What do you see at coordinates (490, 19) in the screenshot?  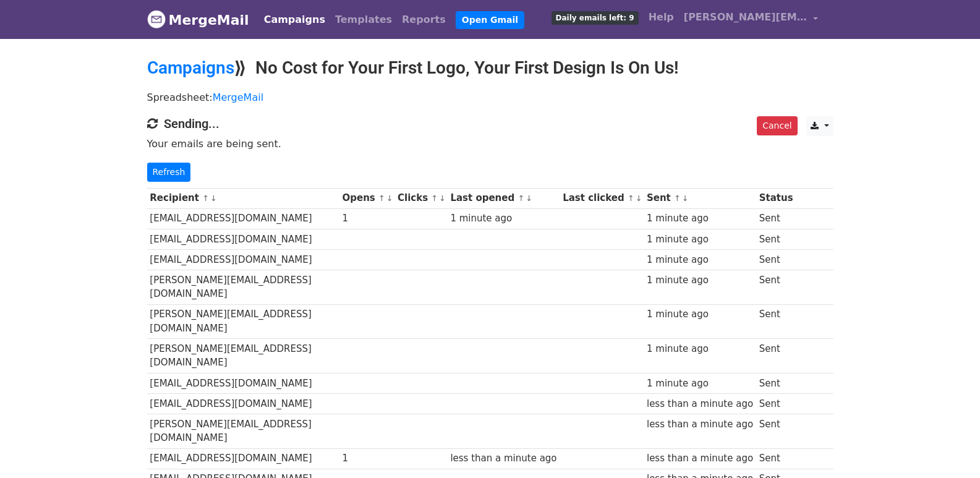 I see `a: Open Gmail` at bounding box center [490, 19].